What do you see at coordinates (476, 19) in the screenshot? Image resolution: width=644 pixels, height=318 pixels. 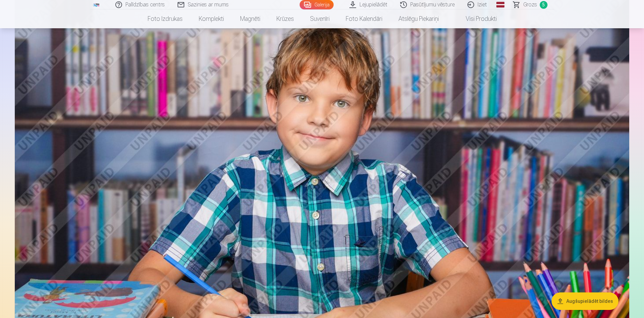 I see `a: Visi produkti` at bounding box center [476, 19].